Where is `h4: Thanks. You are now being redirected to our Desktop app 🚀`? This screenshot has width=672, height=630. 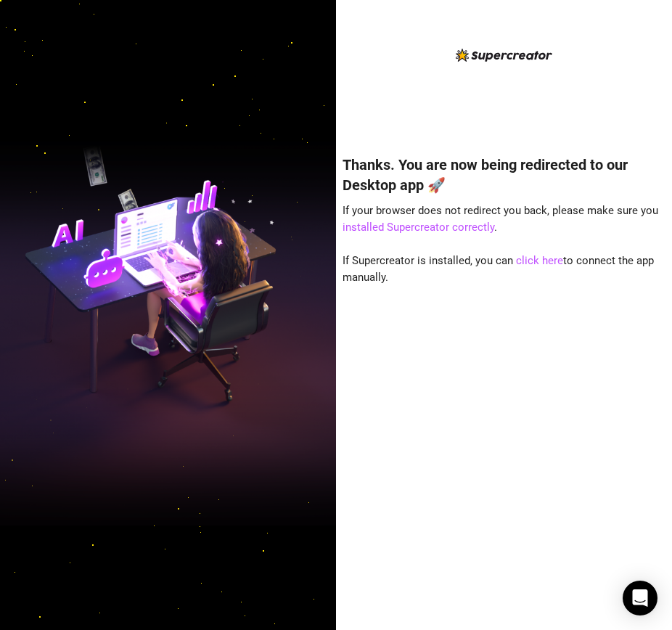
h4: Thanks. You are now being redirected to our Desktop app 🚀 is located at coordinates (505, 175).